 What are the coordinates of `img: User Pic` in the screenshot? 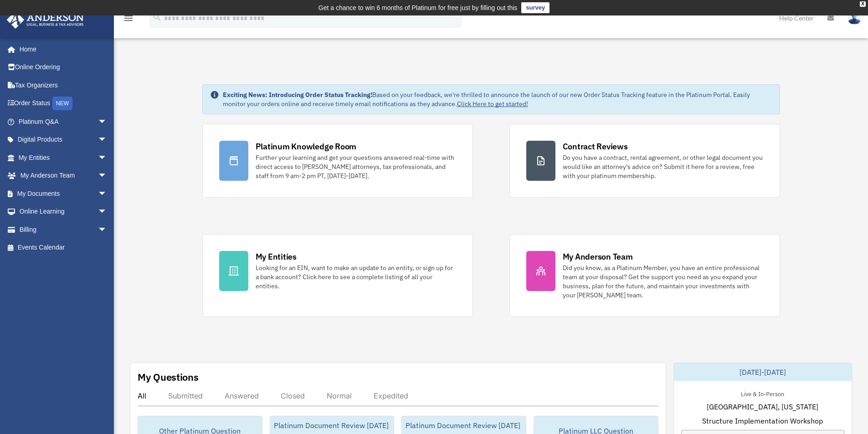 It's located at (855, 17).